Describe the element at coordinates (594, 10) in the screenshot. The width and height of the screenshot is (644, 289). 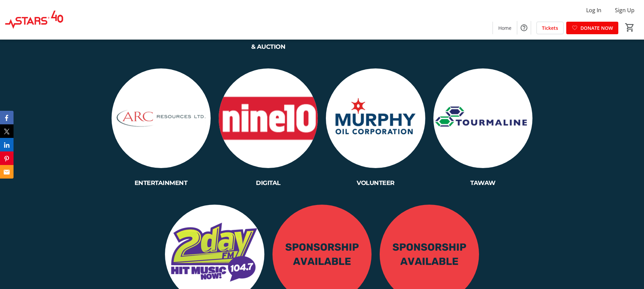
I see `button: Log In` at that location.